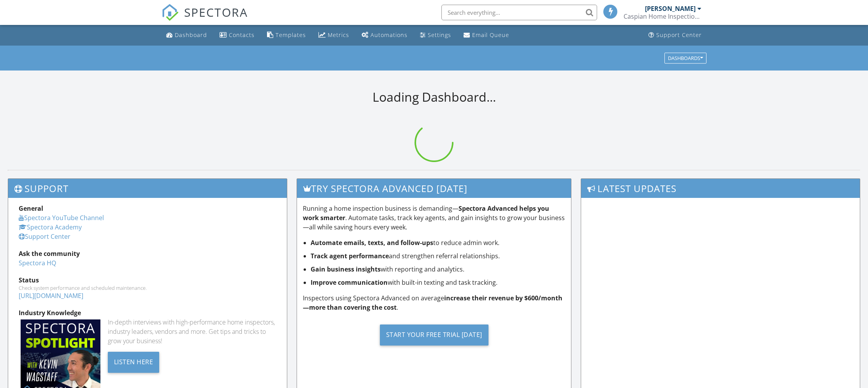 This screenshot has width=868, height=388. I want to click on div: Ask the community, so click(147, 253).